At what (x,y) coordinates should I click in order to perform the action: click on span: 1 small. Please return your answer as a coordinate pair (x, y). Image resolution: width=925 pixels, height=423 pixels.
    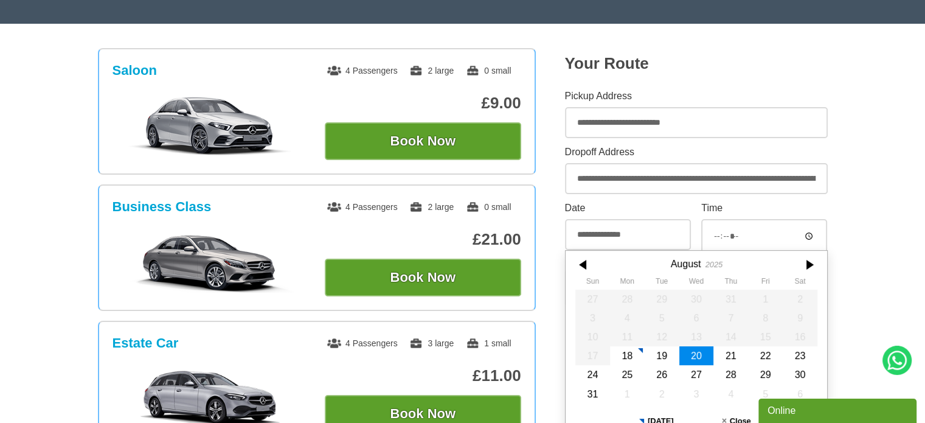
    Looking at the image, I should click on (488, 343).